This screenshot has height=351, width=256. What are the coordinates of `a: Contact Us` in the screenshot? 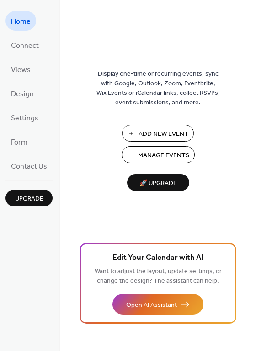 It's located at (29, 166).